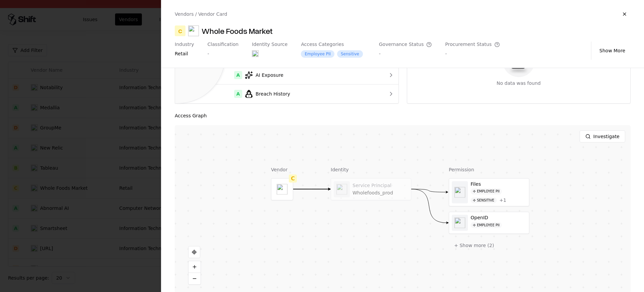 Image resolution: width=644 pixels, height=292 pixels. Describe the element at coordinates (612, 51) in the screenshot. I see `button: Show More` at that location.